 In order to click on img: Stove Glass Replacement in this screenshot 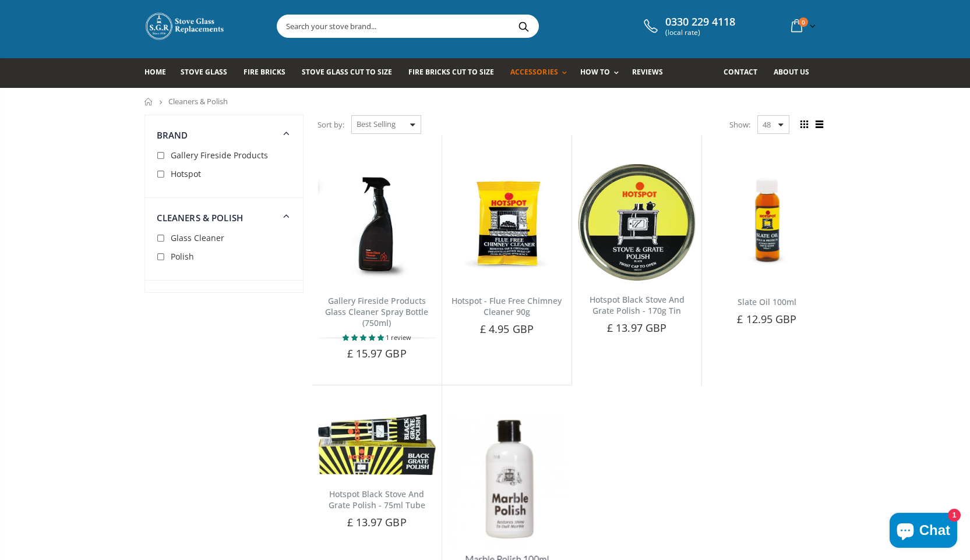, I will do `click(185, 26)`.